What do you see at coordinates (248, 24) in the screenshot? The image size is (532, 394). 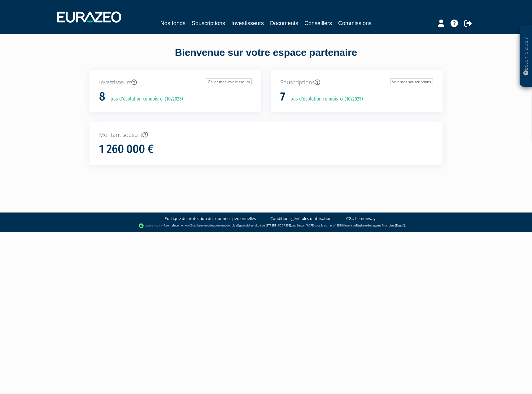 I see `a: Investisseurs` at bounding box center [248, 24].